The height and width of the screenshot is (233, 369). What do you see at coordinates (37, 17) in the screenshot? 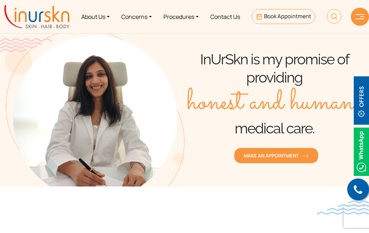
I see `img: inurskn-logo` at bounding box center [37, 17].